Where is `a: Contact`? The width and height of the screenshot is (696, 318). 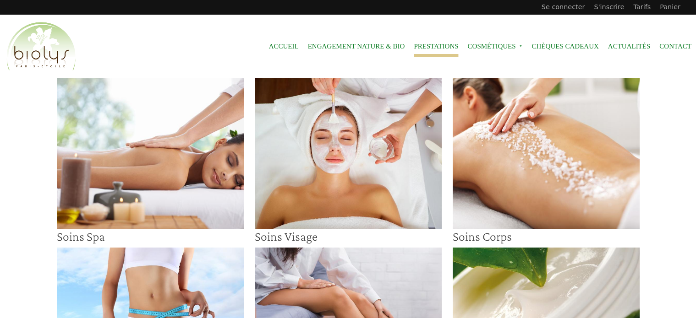
a: Contact is located at coordinates (675, 46).